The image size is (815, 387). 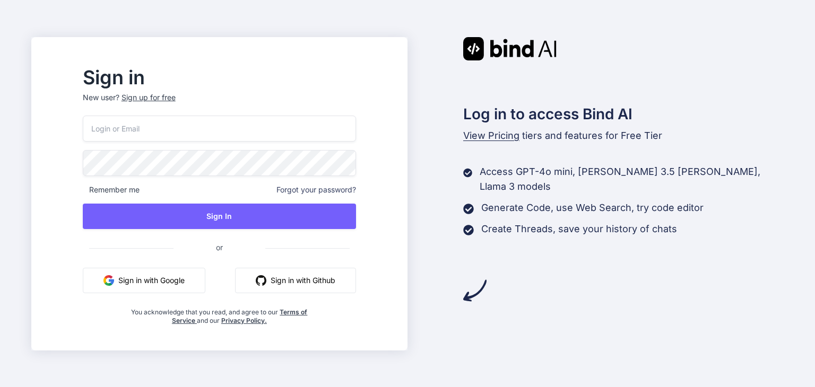 What do you see at coordinates (219, 128) in the screenshot?
I see `input: Login or Email` at bounding box center [219, 128].